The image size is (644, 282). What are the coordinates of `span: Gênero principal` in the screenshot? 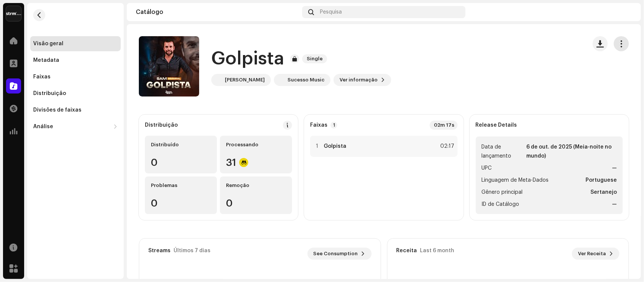 It's located at (502, 192).